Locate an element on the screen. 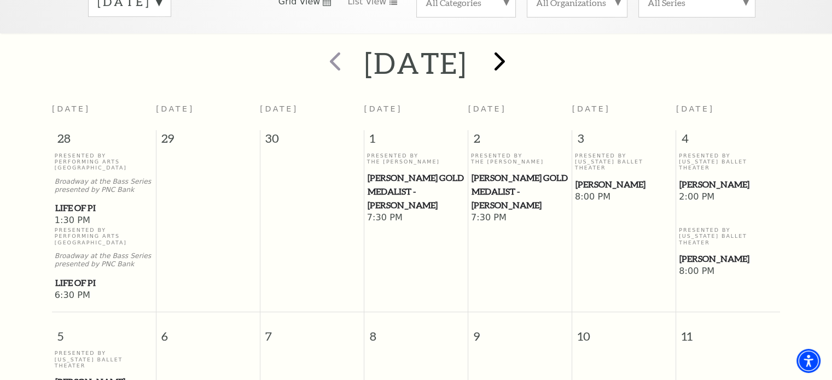  button: prev is located at coordinates (334, 63).